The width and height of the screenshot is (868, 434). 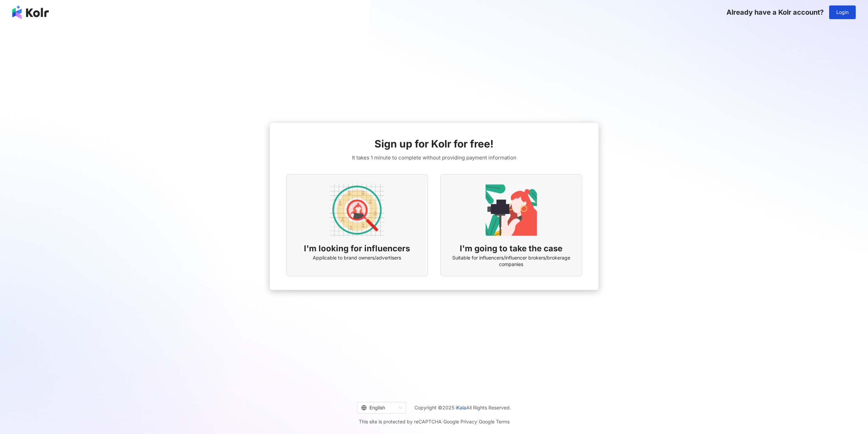 What do you see at coordinates (434, 144) in the screenshot?
I see `span: Sign up for Kolr for free!` at bounding box center [434, 144].